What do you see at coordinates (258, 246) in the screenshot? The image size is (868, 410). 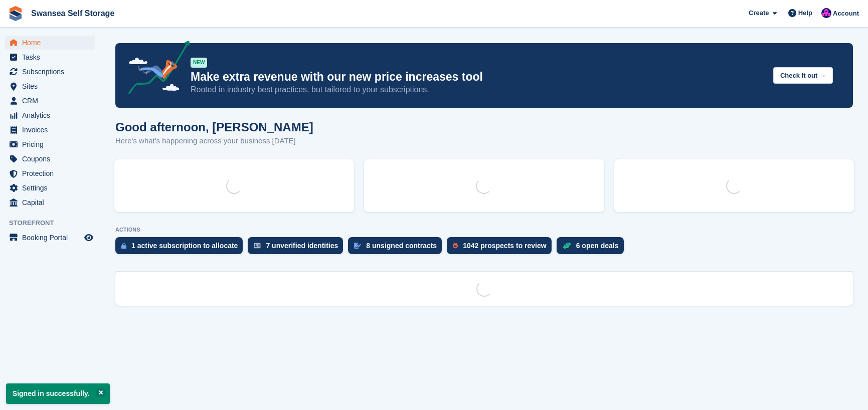 I see `img: verify_identity-adf6edd0f0f0b5bbfe63781bf79b02c33cf7c696d77639b501bdc392416b5a36.svg` at bounding box center [258, 246].